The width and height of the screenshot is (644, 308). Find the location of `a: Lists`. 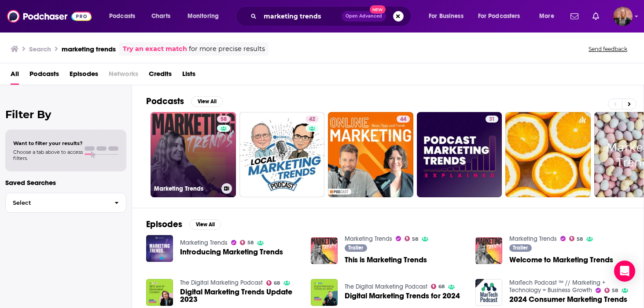

a: Lists is located at coordinates (189, 76).